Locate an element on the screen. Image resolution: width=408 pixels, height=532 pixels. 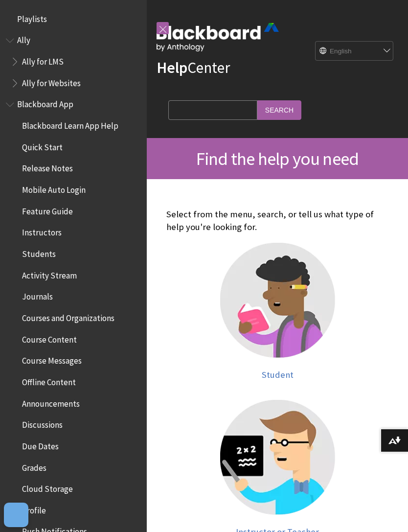
span: Grades is located at coordinates (34, 466).